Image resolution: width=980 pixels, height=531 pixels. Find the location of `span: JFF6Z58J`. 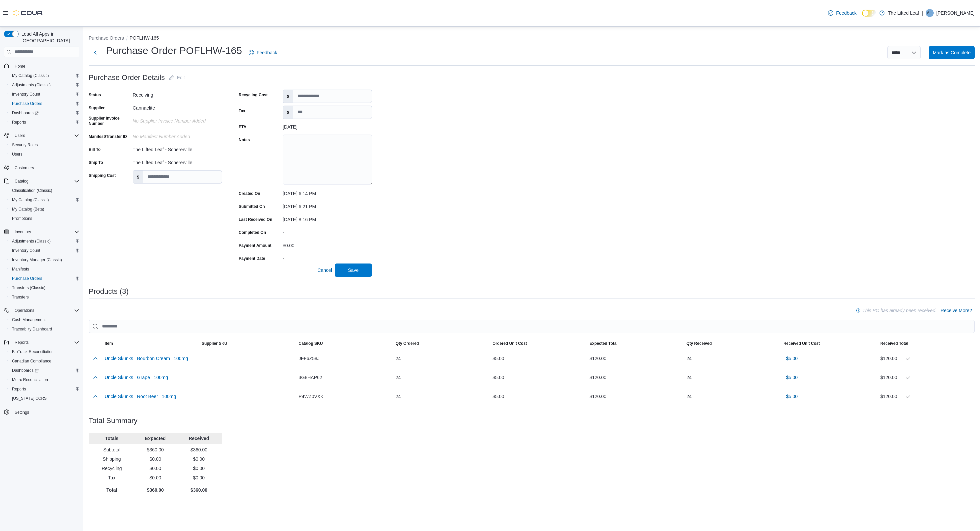

span: JFF6Z58J is located at coordinates (309, 358).